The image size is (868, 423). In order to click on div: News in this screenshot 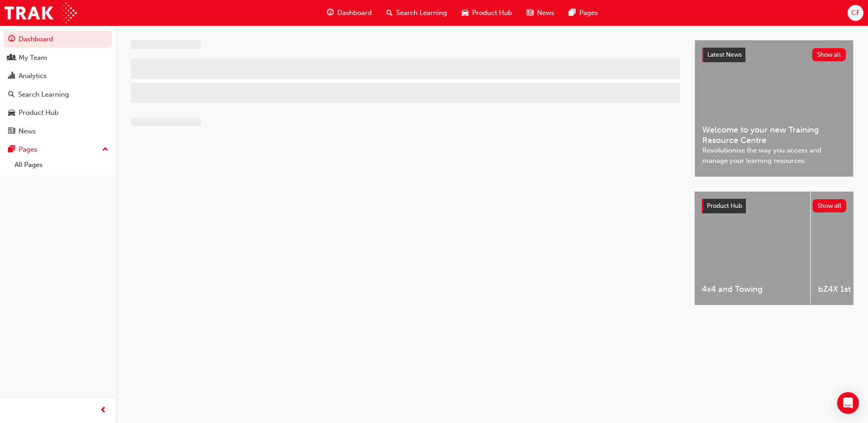, I will do `click(27, 131)`.